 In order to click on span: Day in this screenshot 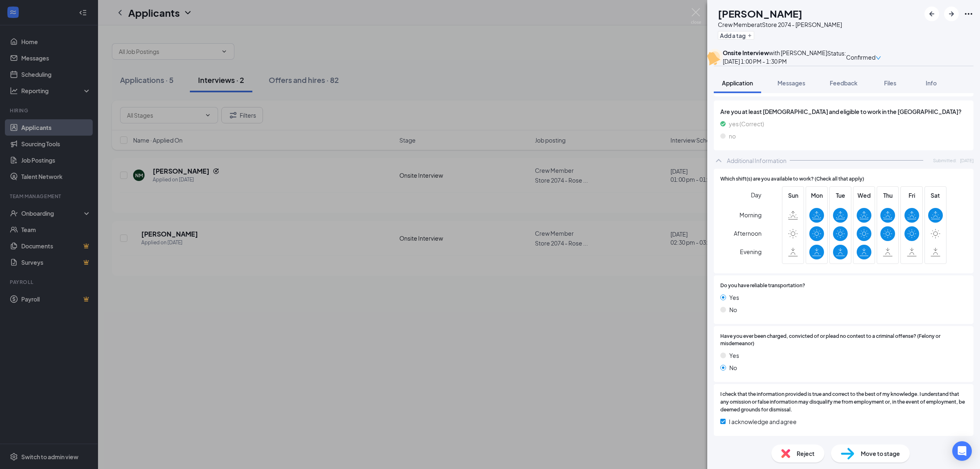, I will do `click(756, 195)`.